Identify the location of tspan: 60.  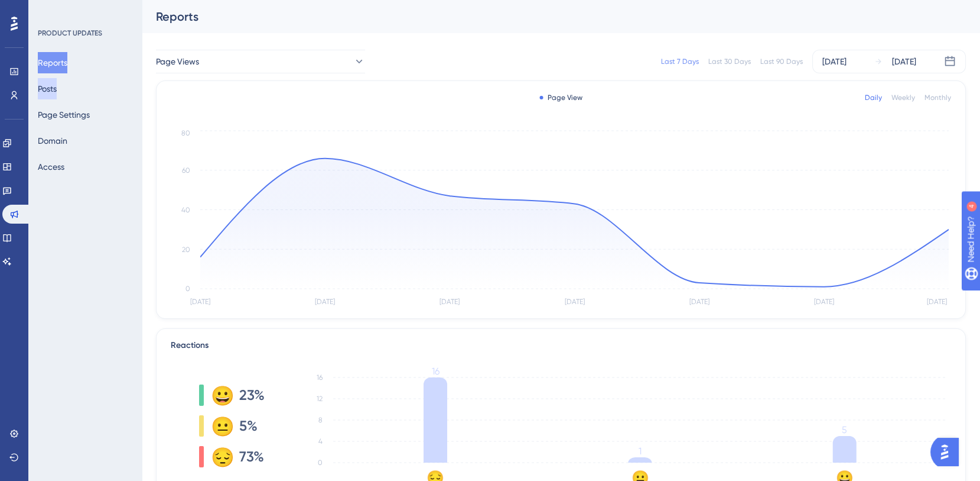
(186, 171).